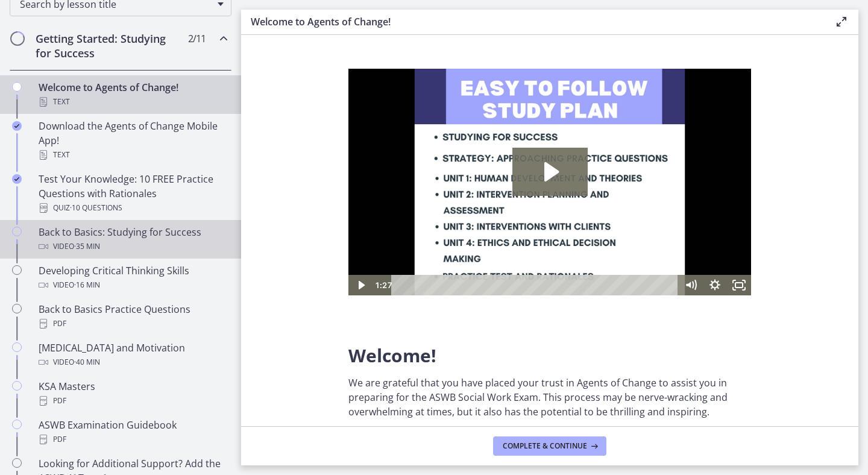  What do you see at coordinates (133, 94) in the screenshot?
I see `div: Welcome to Agents of Change!` at bounding box center [133, 94].